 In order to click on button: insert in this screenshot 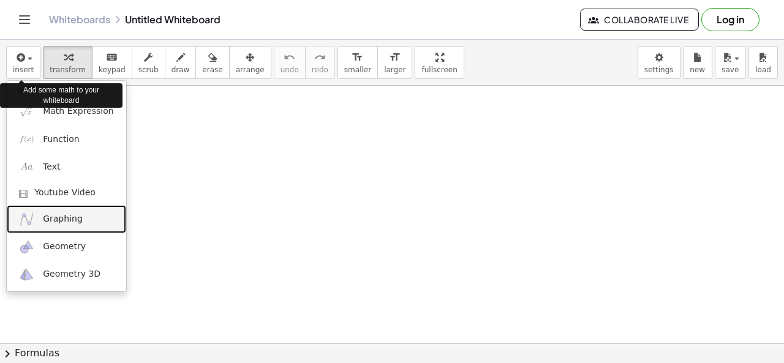, I will do `click(23, 62)`.